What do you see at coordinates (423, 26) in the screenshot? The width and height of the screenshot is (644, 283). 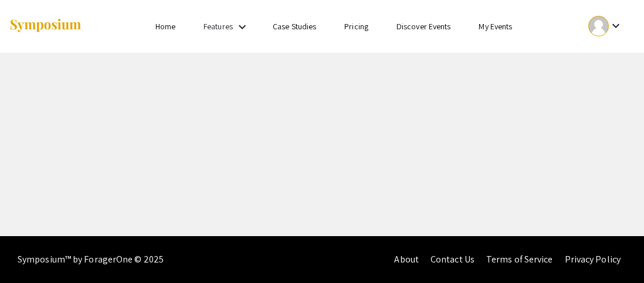 I see `a: Discover Events` at bounding box center [423, 26].